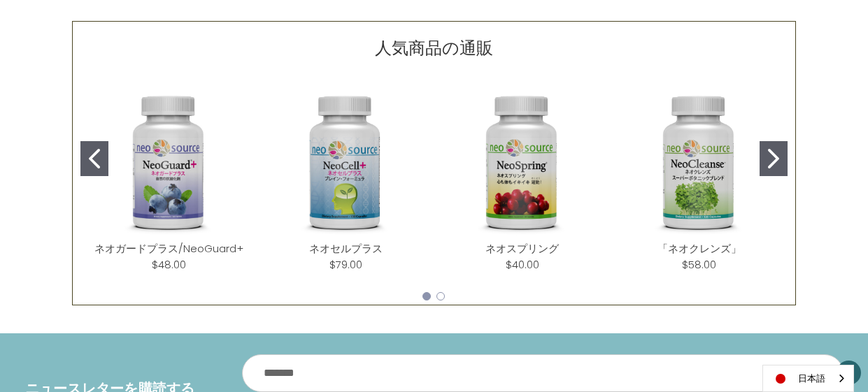  I want to click on div: Language, so click(808, 378).